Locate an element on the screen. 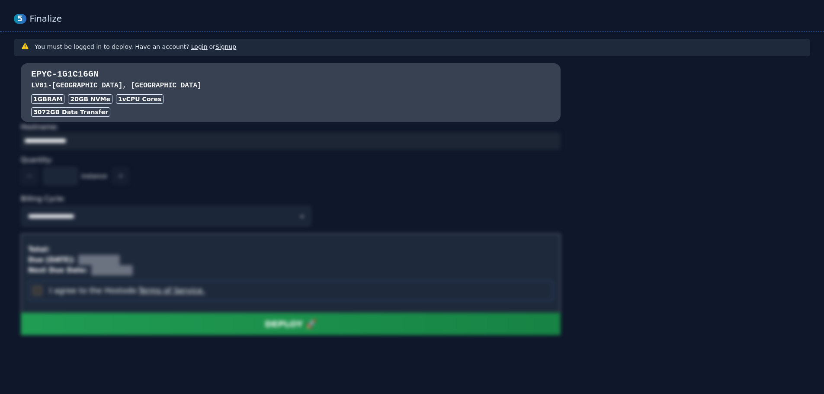 The image size is (824, 394). button: I agree to the Hostodo is located at coordinates (171, 291).